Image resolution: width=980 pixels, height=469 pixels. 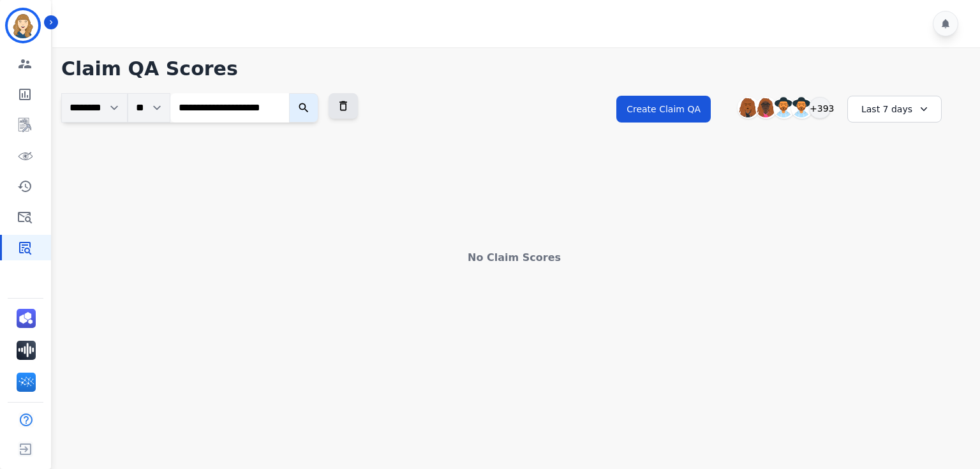 What do you see at coordinates (820, 107) in the screenshot?
I see `div: +393` at bounding box center [820, 107].